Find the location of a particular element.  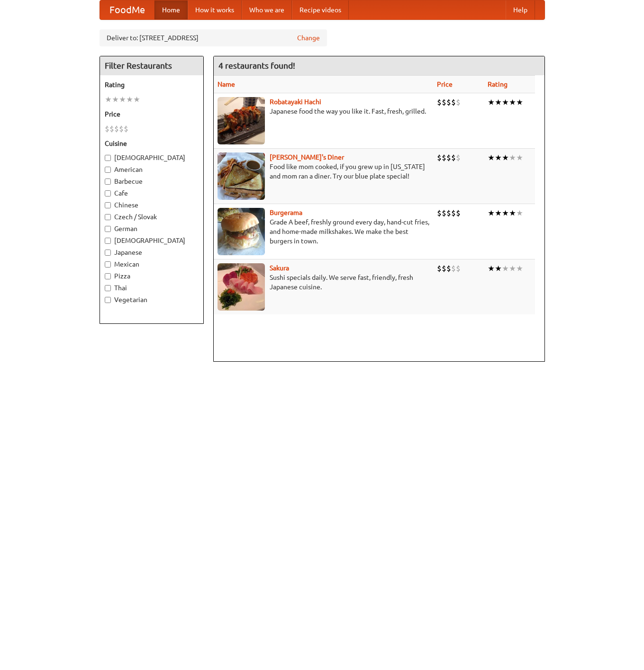

p: Japanese food the way you like it. Fast, fresh, grilled. is located at coordinates (323, 111).